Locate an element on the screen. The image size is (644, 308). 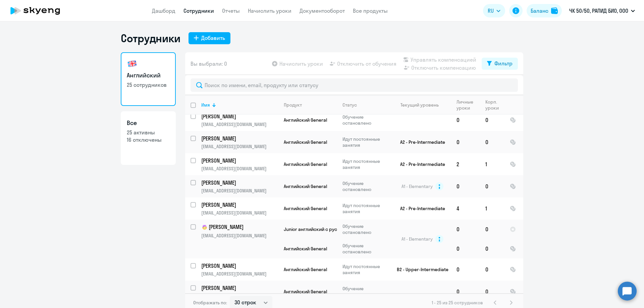
p: 16 отключены is located at coordinates (148, 140).